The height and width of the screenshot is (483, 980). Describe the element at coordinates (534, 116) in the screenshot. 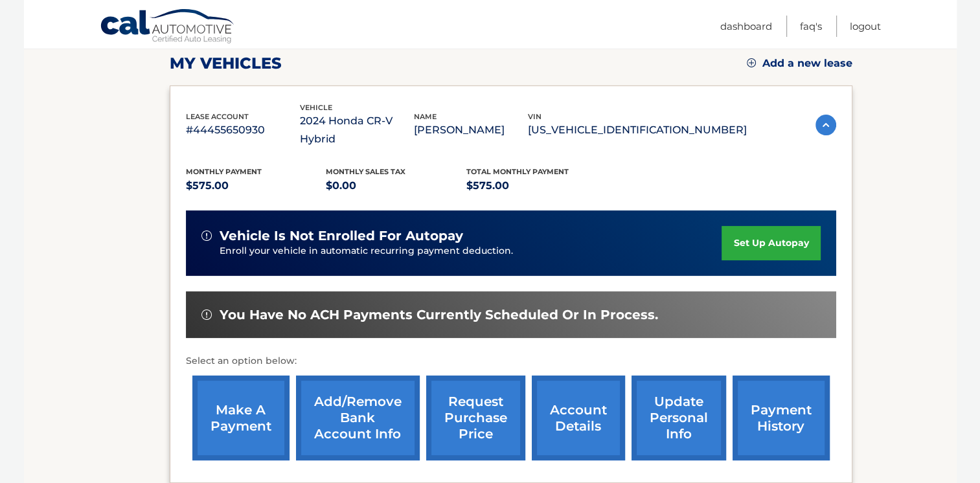

I see `span: vin` at that location.